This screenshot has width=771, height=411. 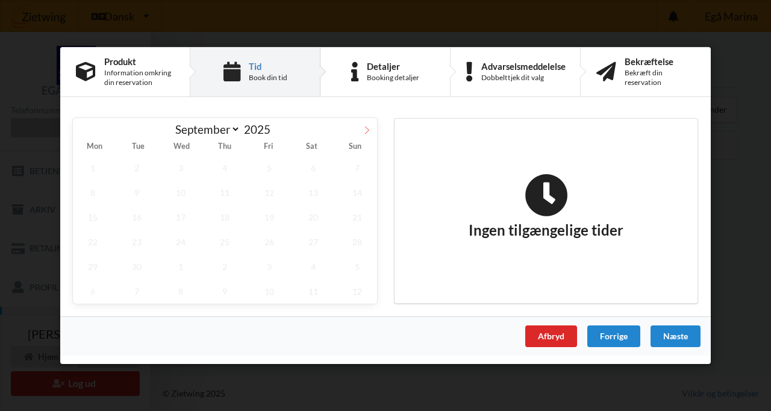 What do you see at coordinates (313, 266) in the screenshot?
I see `span: October 4, 2025` at bounding box center [313, 266].